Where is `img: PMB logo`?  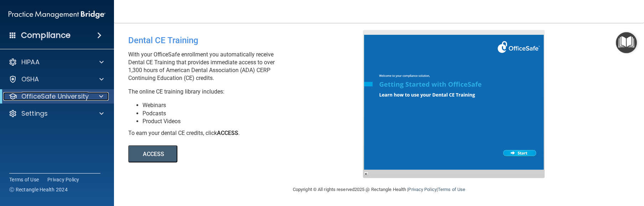 img: PMB logo is located at coordinates (57, 14).